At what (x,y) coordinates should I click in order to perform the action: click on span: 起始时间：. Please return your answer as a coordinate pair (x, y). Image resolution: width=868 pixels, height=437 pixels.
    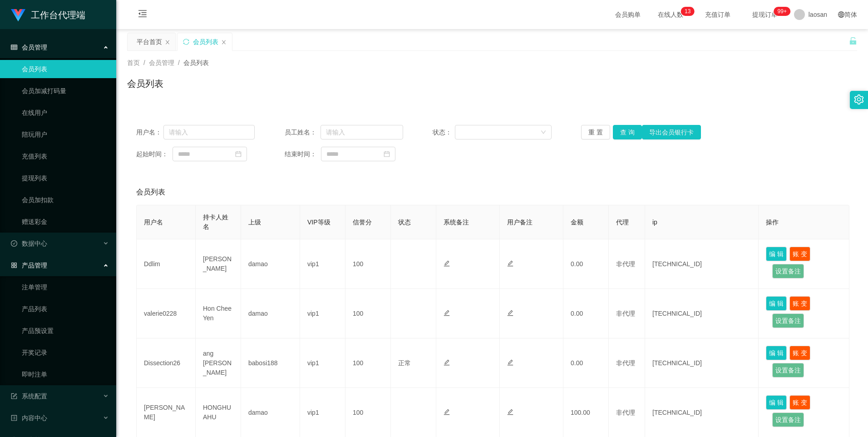
    Looking at the image, I should click on (154, 154).